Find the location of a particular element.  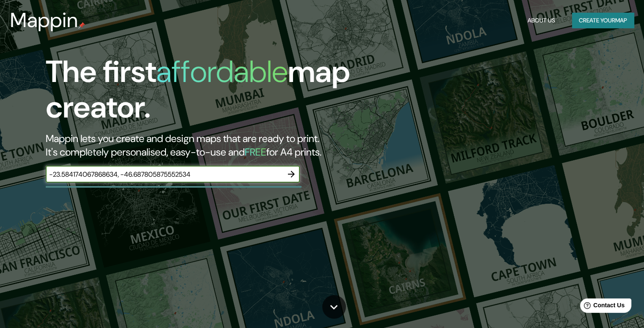

h1: The first map creator. is located at coordinates (206, 93).